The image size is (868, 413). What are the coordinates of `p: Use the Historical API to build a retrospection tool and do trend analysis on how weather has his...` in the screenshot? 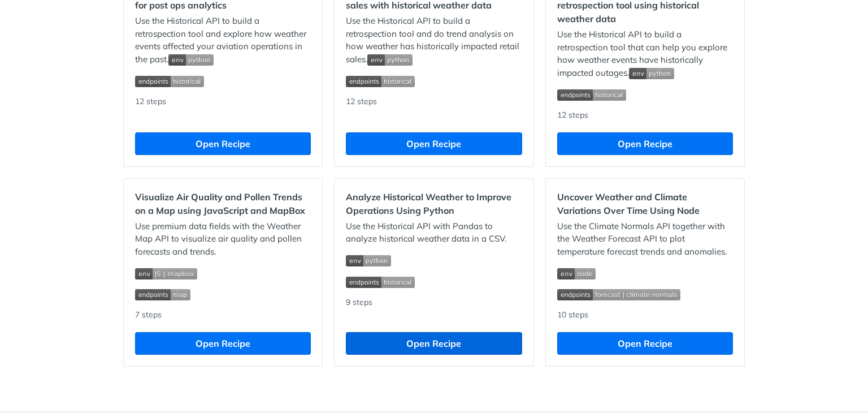 It's located at (434, 40).